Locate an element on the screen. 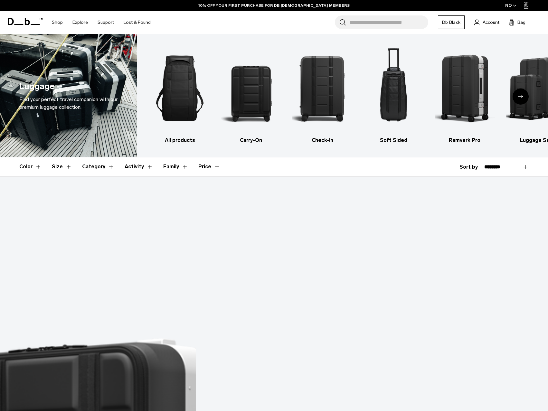 Image resolution: width=548 pixels, height=411 pixels. span: Account is located at coordinates (491, 22).